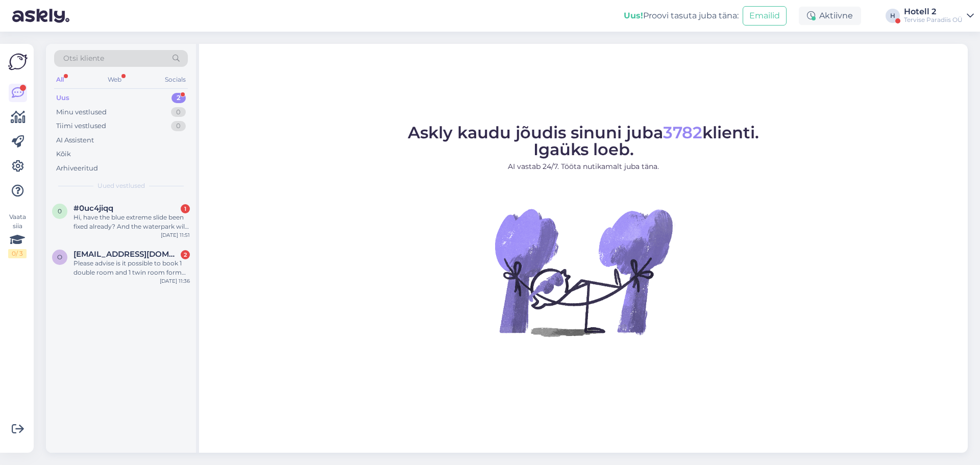 The height and width of the screenshot is (465, 980). Describe the element at coordinates (681, 16) in the screenshot. I see `div: Proovi tasuta juba täna:` at that location.